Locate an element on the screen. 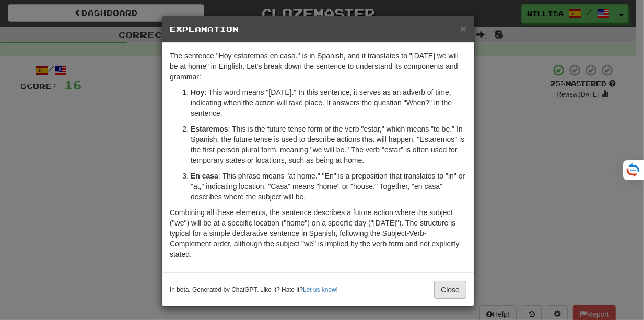 This screenshot has height=320, width=644. a: Let us know is located at coordinates (319, 289).